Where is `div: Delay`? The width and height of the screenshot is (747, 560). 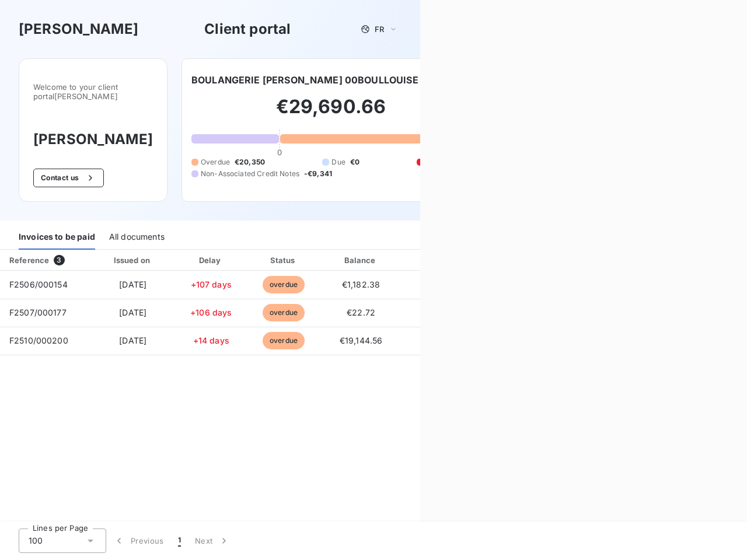 div: Delay is located at coordinates (211, 260).